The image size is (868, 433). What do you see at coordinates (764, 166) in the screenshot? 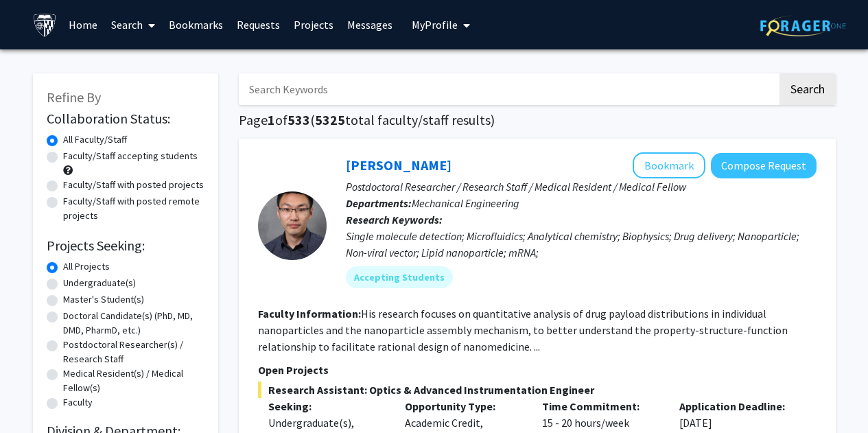
I see `button: Compose Request to Sixuan Li` at bounding box center [764, 166].